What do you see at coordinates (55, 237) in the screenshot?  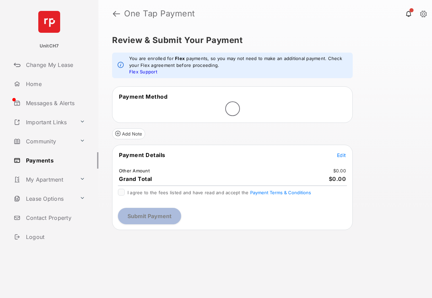 I see `a: Logout` at bounding box center [55, 237].